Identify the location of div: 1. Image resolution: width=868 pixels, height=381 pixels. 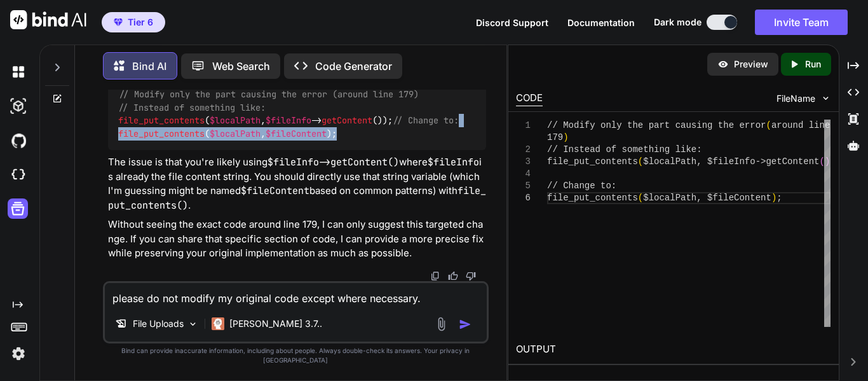
(522, 125).